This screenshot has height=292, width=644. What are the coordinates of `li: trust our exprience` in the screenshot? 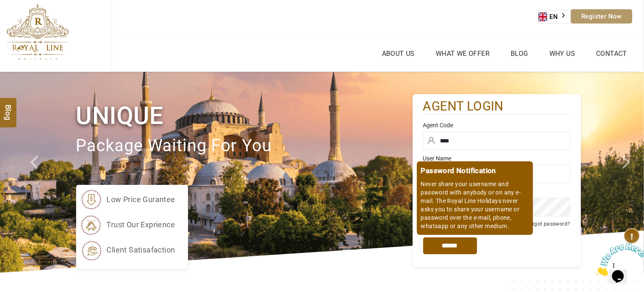 It's located at (128, 225).